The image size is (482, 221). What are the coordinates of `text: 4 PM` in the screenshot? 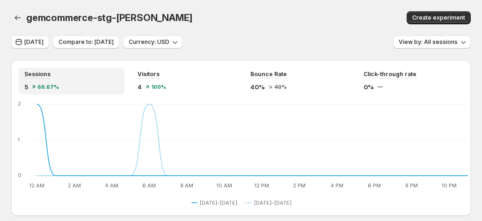 It's located at (337, 186).